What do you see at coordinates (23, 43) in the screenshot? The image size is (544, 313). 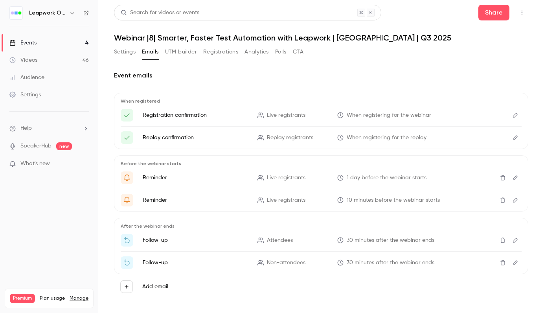 I see `div: Events` at bounding box center [23, 43].